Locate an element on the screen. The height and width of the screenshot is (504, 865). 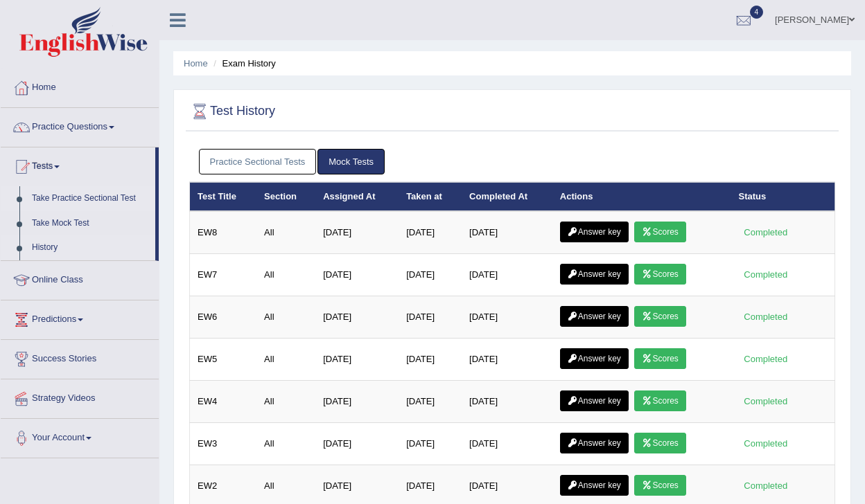
a: Strategy Videos is located at coordinates (80, 397).